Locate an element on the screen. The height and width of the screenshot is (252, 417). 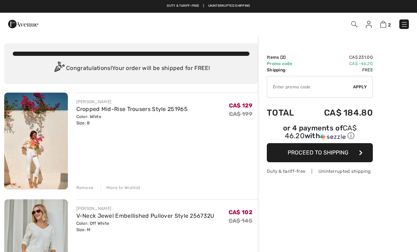
s: CA$ 199 is located at coordinates (241, 114).